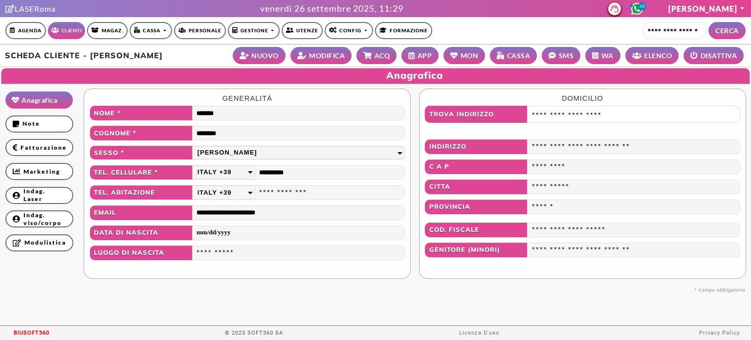 Image resolution: width=751 pixels, height=340 pixels. Describe the element at coordinates (425, 55) in the screenshot. I see `small: APP` at that location.